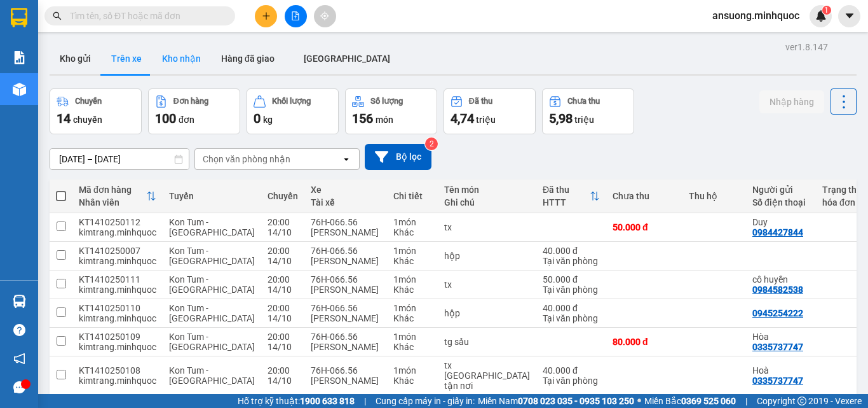  What do you see at coordinates (487, 202) in the screenshot?
I see `div: Ghi chú` at bounding box center [487, 202].